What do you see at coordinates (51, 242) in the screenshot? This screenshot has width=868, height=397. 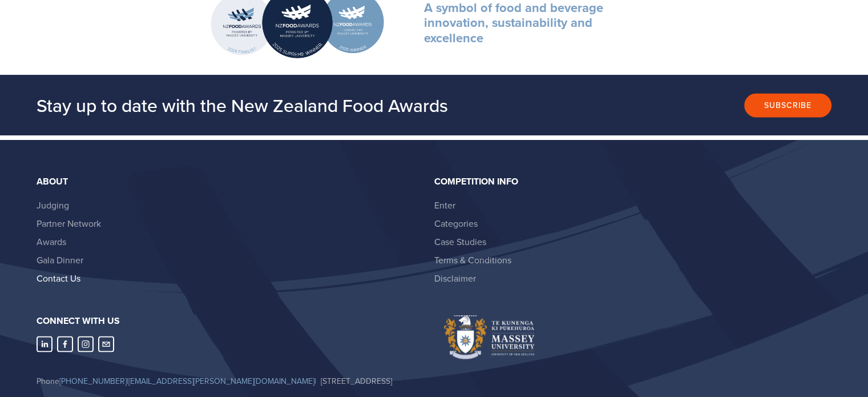 I see `a: Awards` at bounding box center [51, 242].